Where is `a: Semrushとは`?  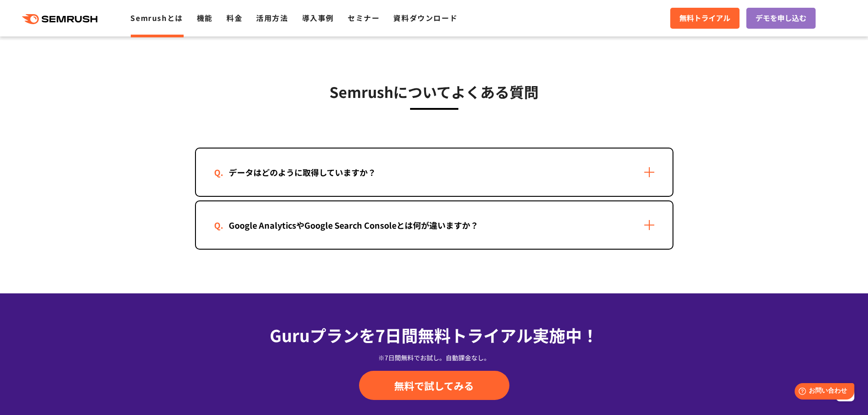 a: Semrushとは is located at coordinates (157, 18).